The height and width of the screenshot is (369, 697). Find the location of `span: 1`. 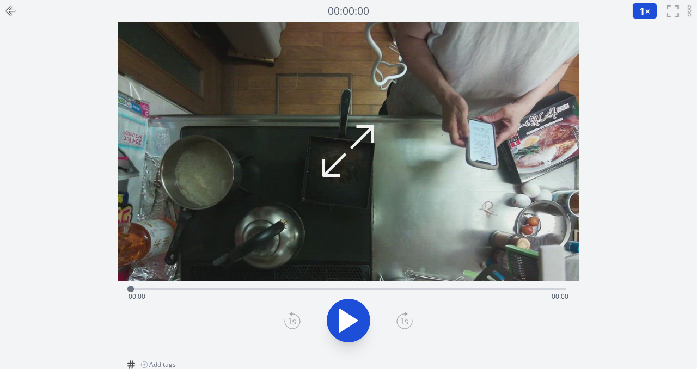

span: 1 is located at coordinates (642, 11).